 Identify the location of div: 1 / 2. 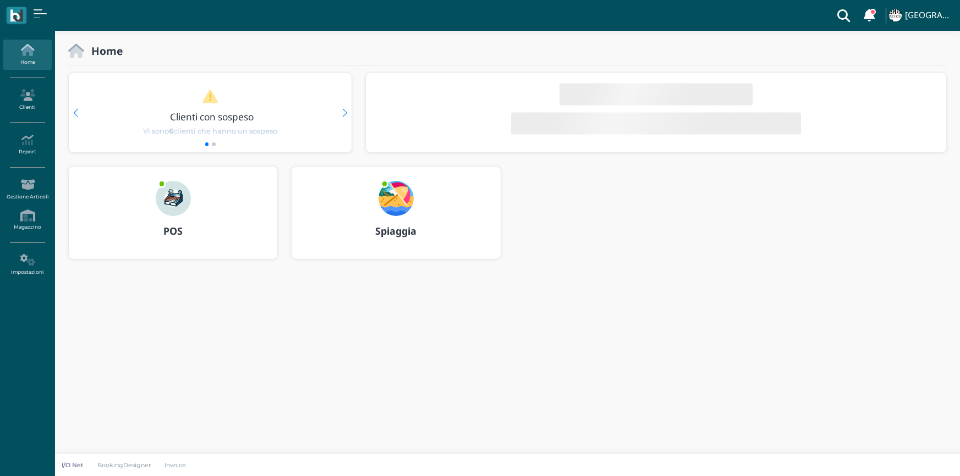
(210, 113).